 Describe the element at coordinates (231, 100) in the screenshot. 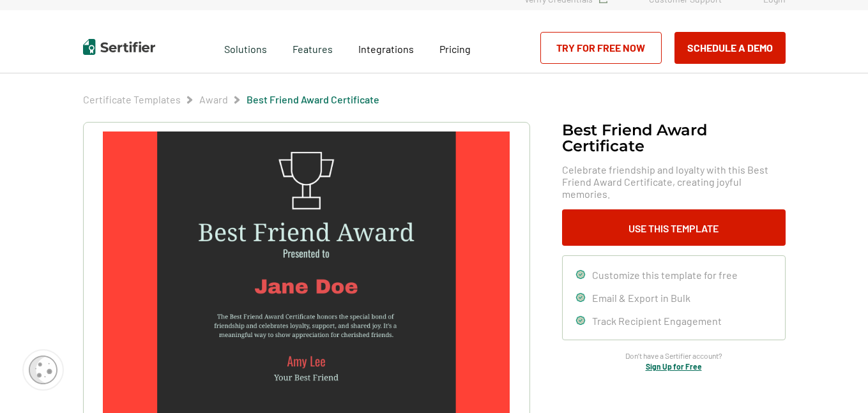

I see `div: Breadcrumb` at that location.